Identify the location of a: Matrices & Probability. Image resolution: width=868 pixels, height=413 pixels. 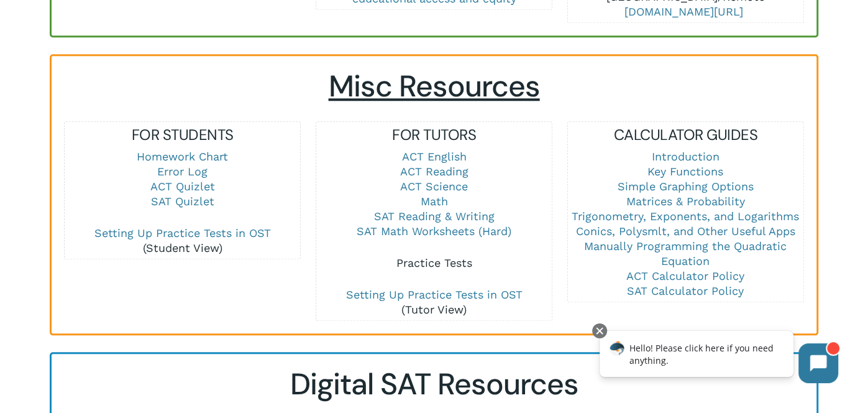
(686, 200).